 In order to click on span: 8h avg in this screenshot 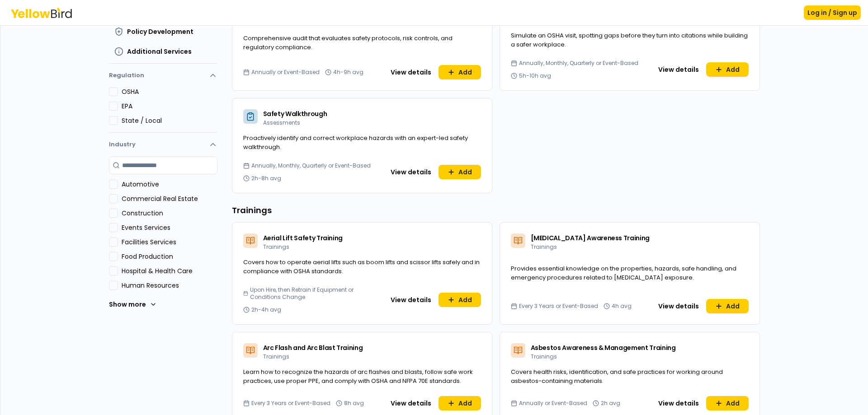, I will do `click(354, 403)`.